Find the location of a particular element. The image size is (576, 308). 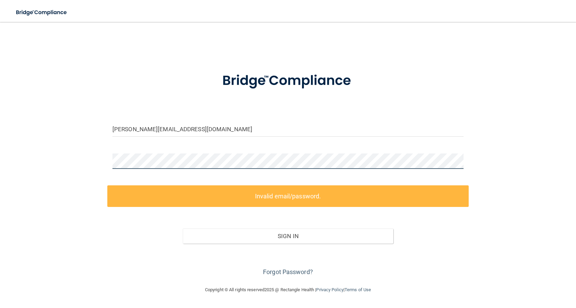

label: Invalid email/password. is located at coordinates (288, 196).